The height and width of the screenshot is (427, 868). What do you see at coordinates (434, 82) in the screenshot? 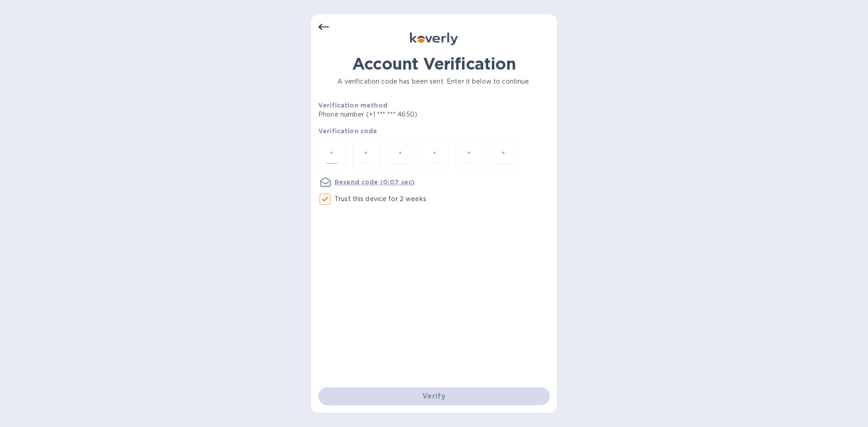
I see `p: A verification code has been sent. Enter it below to continue.` at bounding box center [434, 82].